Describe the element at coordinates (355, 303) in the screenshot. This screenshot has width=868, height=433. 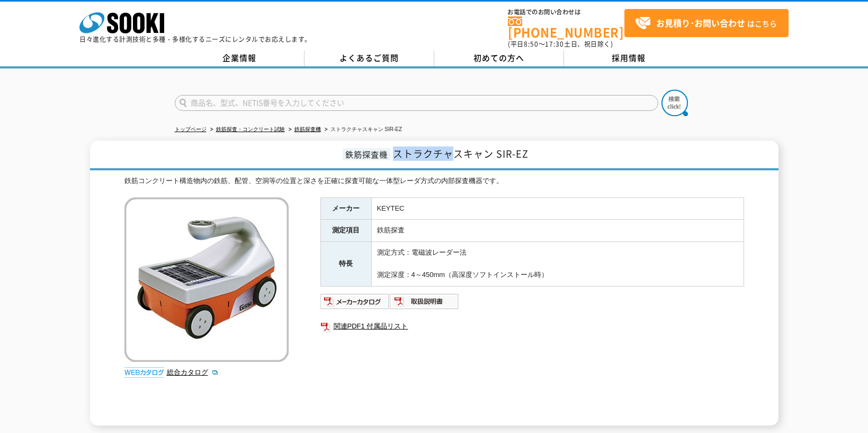
I see `a: メーカーカタログ` at that location.